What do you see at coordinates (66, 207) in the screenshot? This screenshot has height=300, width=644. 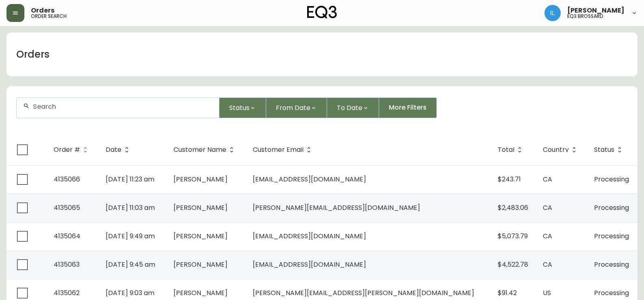 I see `span: 4135065` at bounding box center [66, 207].